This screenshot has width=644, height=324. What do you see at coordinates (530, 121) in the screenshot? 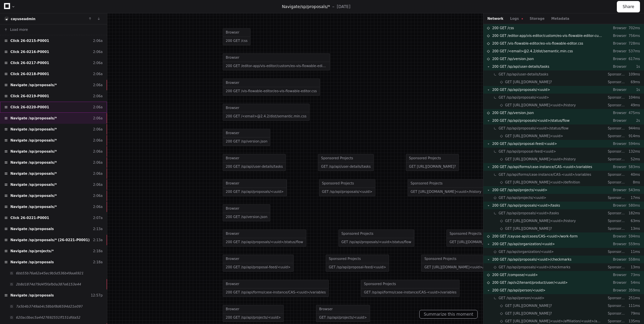
I see `span: 200 GET /sp/api/proposals/<uuid>/status/flow` at bounding box center [530, 121].